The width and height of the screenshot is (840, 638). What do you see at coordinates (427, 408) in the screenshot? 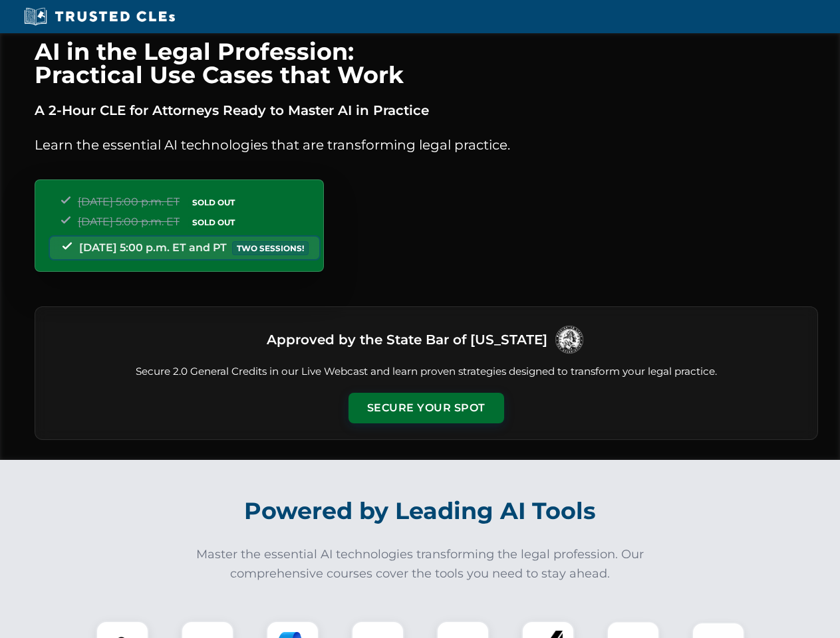
I see `button: Secure Your Spot` at bounding box center [427, 408].